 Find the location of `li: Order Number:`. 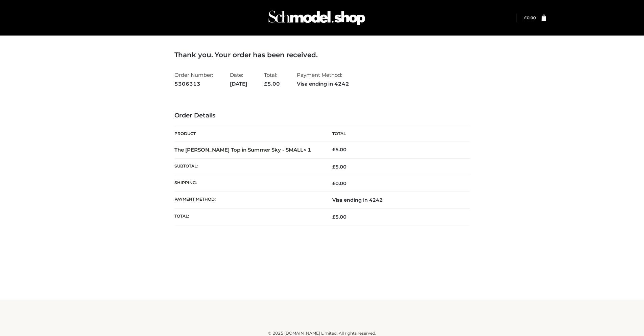

li: Order Number: is located at coordinates (194, 79).